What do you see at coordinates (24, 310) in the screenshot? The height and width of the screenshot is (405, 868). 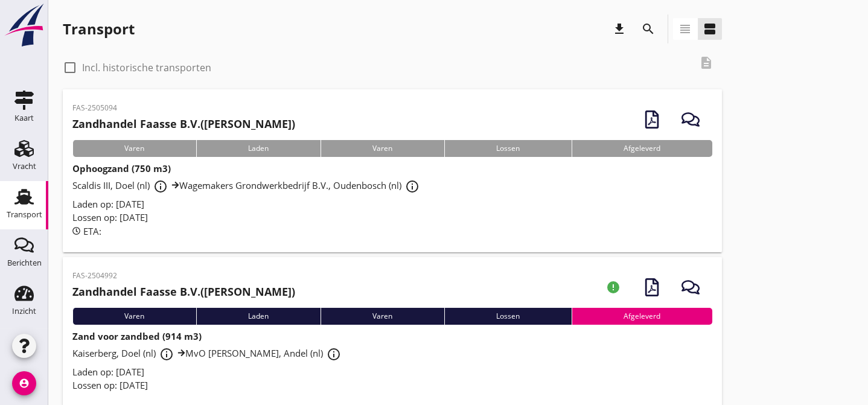 I see `div: Inzicht` at bounding box center [24, 310].